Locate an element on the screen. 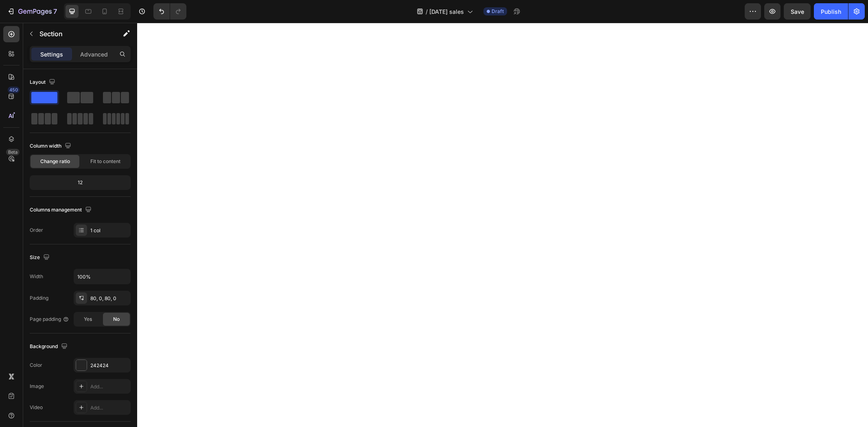 Image resolution: width=868 pixels, height=427 pixels. div: Beta is located at coordinates (12, 152).